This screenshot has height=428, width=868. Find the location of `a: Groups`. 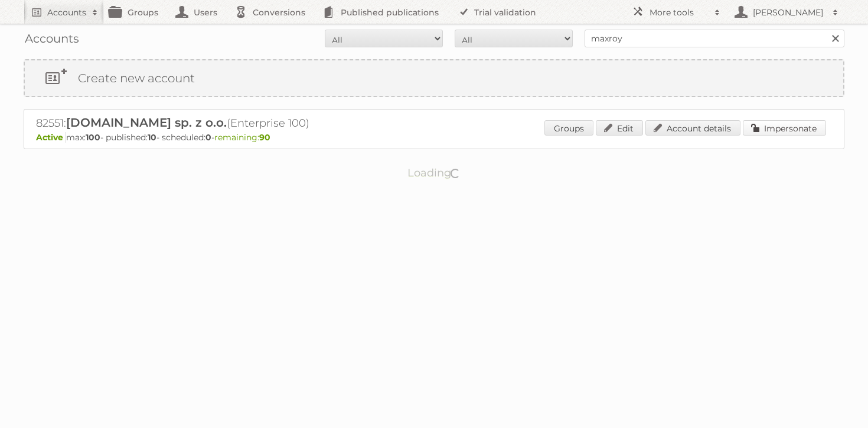

a: Groups is located at coordinates (569, 127).